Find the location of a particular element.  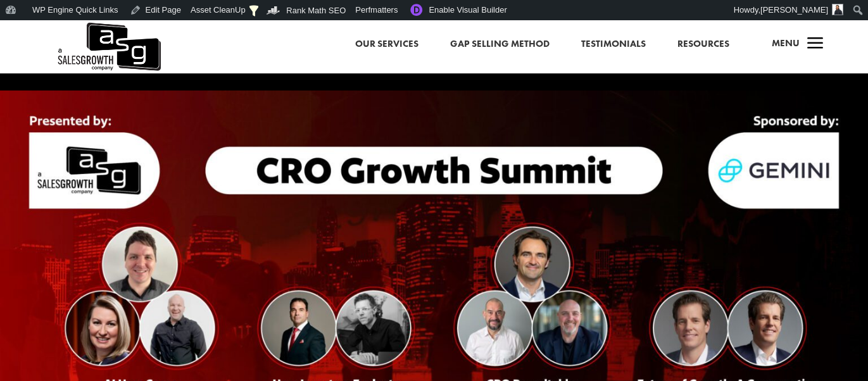

span: Menu is located at coordinates (786, 43).